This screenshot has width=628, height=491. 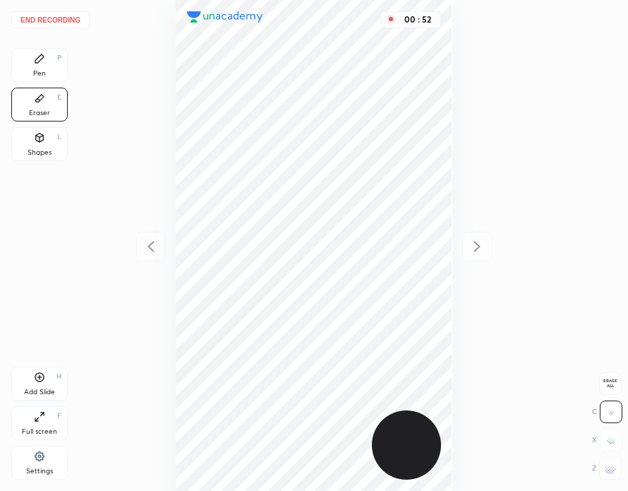 I want to click on div: L, so click(x=59, y=137).